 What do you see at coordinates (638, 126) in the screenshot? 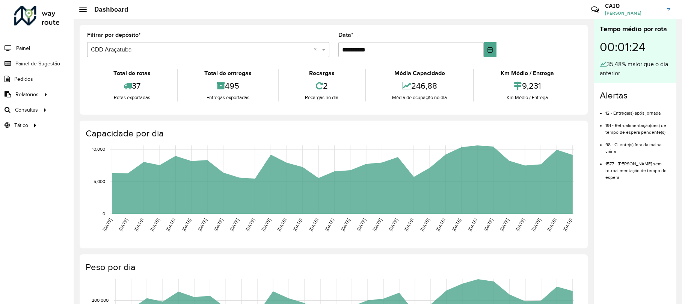
I see `li: 191 - Retroalimentação(ões) de tempo de espera pendente(s)` at bounding box center [638, 126].